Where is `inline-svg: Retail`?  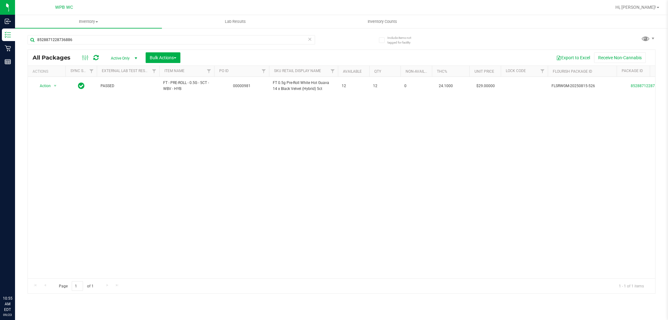 inline-svg: Retail is located at coordinates (8, 48).